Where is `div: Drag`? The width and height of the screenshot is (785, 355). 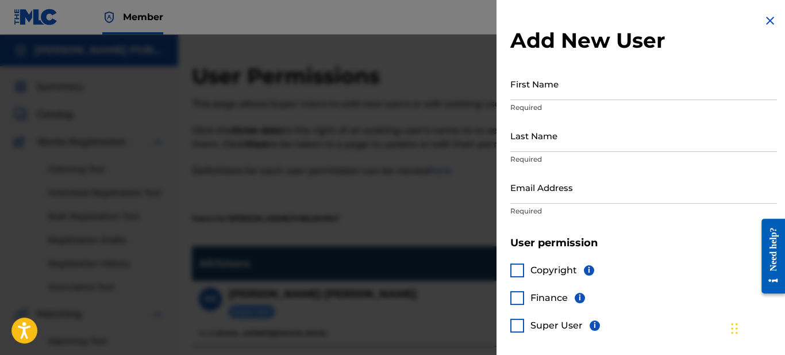
div: Drag is located at coordinates (734, 328).